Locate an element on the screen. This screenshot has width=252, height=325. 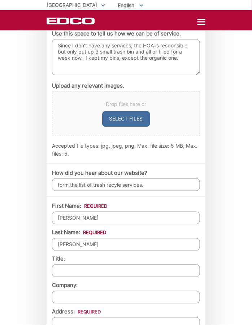
a: EDCD logo. Return to the homepage. is located at coordinates (71, 21).